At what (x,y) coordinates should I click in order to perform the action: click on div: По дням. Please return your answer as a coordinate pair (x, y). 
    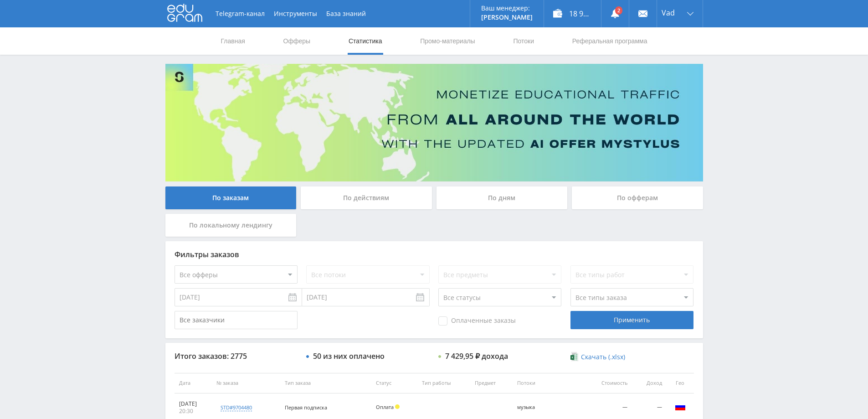
    Looking at the image, I should click on (502, 198).